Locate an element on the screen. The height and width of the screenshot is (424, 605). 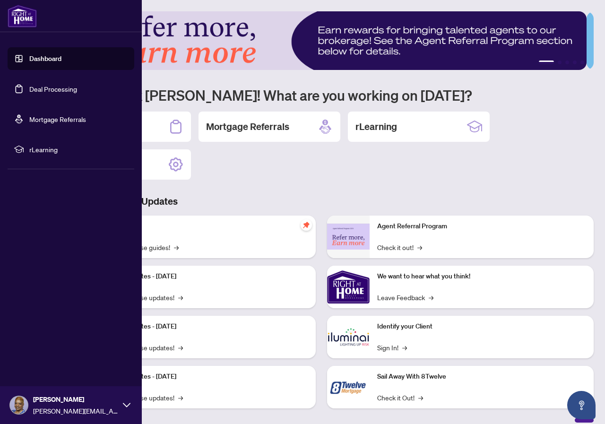
button: 3 is located at coordinates (567, 62).